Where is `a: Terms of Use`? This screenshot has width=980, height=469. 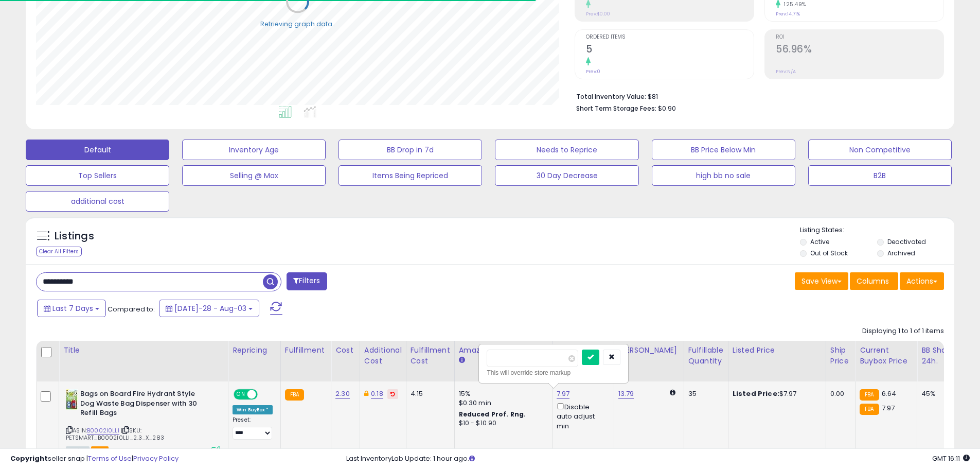 a: Terms of Use is located at coordinates (110, 458).